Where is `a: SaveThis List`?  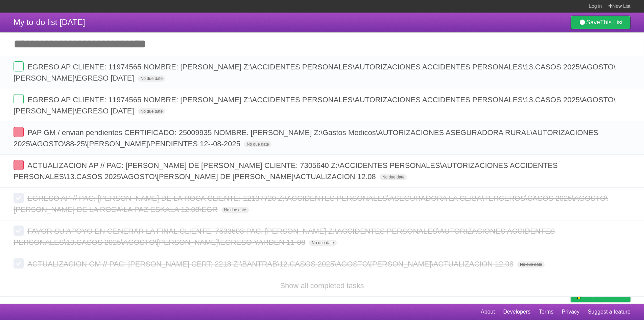
a: SaveThis List is located at coordinates (600, 22).